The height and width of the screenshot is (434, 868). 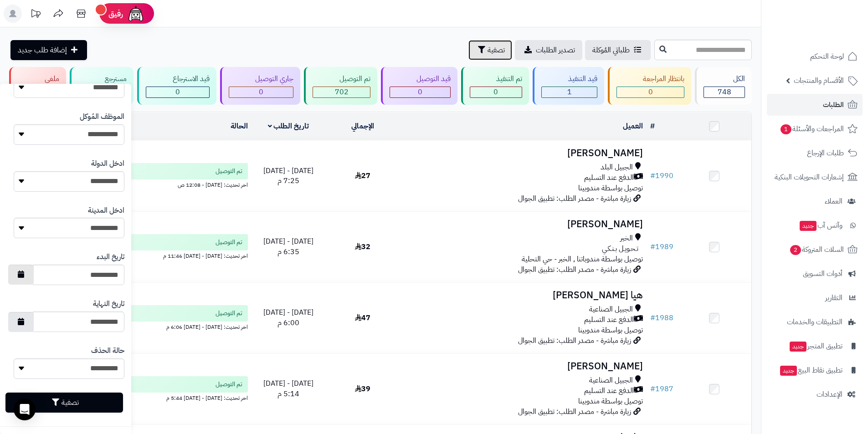 What do you see at coordinates (569, 92) in the screenshot?
I see `div: 1` at bounding box center [569, 92].